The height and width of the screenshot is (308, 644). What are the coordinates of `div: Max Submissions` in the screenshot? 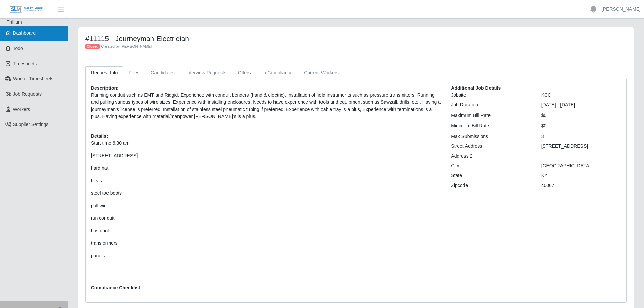 It's located at (491, 136).